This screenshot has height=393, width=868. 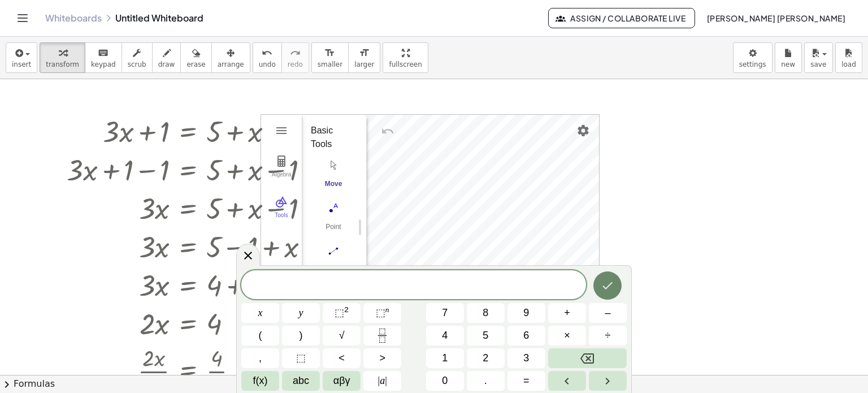 I want to click on button: draw, so click(x=167, y=58).